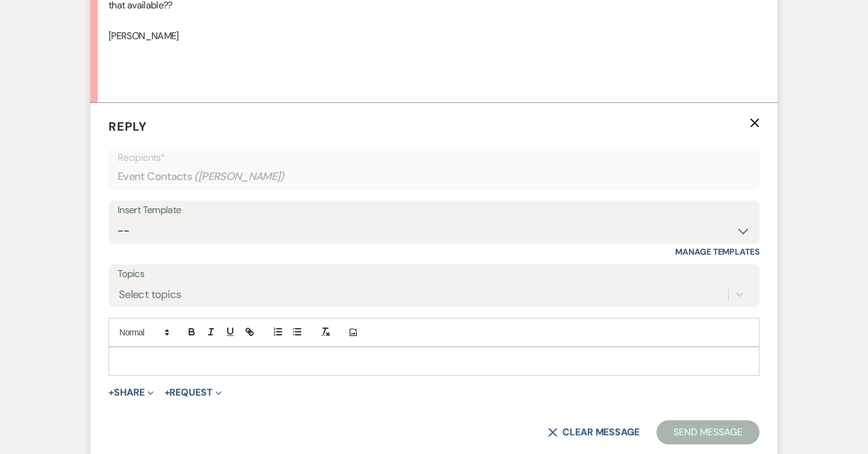  What do you see at coordinates (434, 274) in the screenshot?
I see `label: Topics` at bounding box center [434, 274].